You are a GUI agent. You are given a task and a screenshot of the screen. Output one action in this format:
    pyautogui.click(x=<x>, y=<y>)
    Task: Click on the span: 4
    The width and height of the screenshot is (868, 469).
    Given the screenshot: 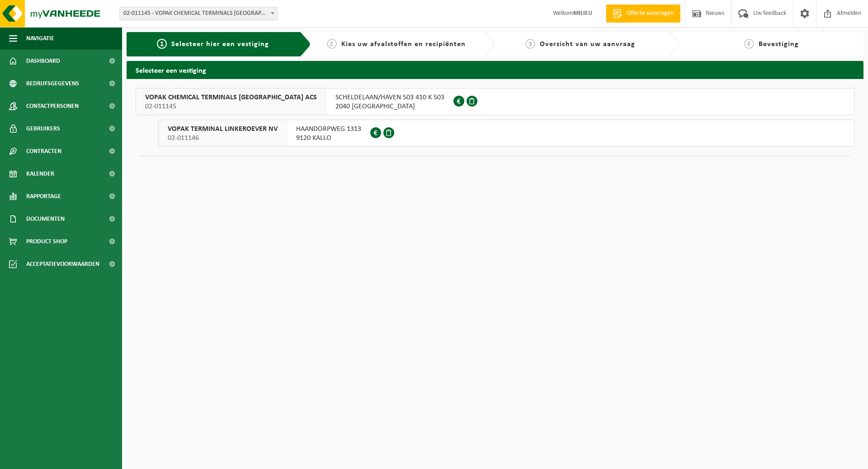 What is the action you would take?
    pyautogui.click(x=749, y=44)
    